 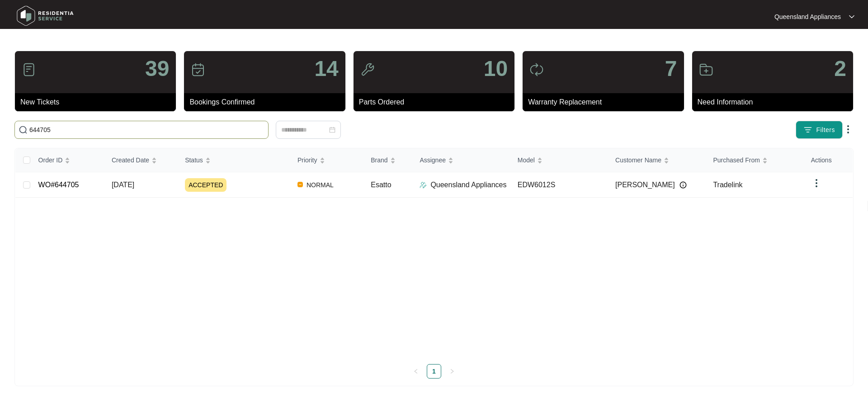 I want to click on li: 1, so click(x=434, y=371).